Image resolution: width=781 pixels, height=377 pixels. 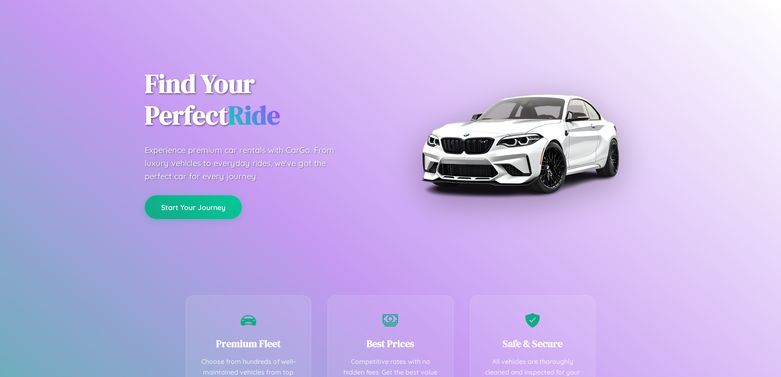 I want to click on h3: Premium Fleet, so click(x=248, y=343).